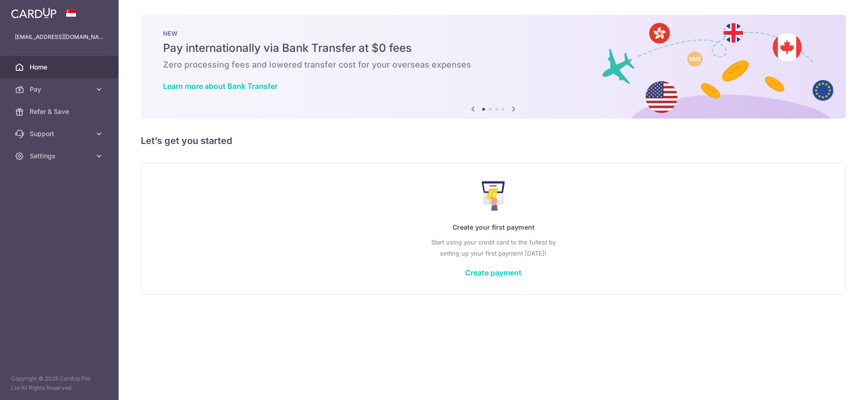  Describe the element at coordinates (494, 33) in the screenshot. I see `p: NEW` at that location.